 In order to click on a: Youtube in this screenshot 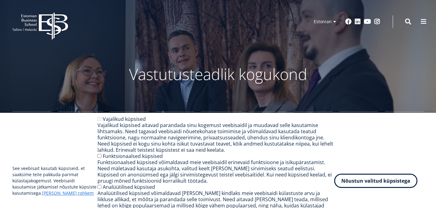, I will do `click(367, 22)`.